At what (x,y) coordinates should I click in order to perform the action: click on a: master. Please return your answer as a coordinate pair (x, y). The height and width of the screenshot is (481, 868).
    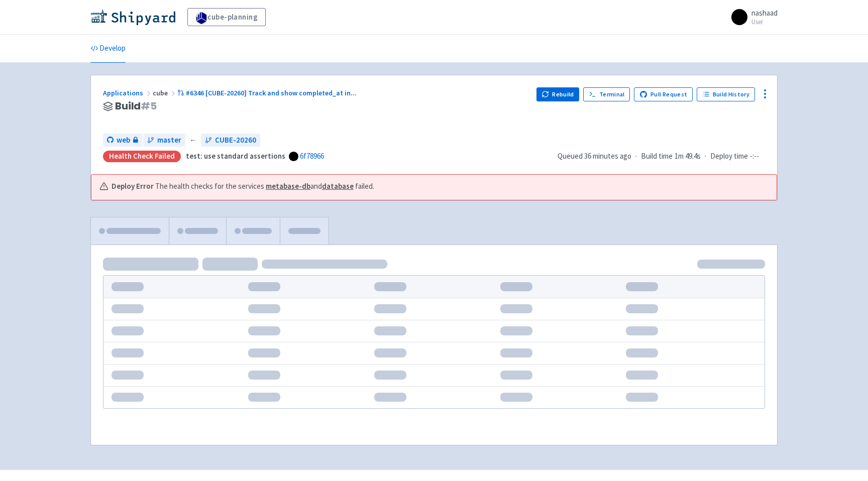
    Looking at the image, I should click on (164, 140).